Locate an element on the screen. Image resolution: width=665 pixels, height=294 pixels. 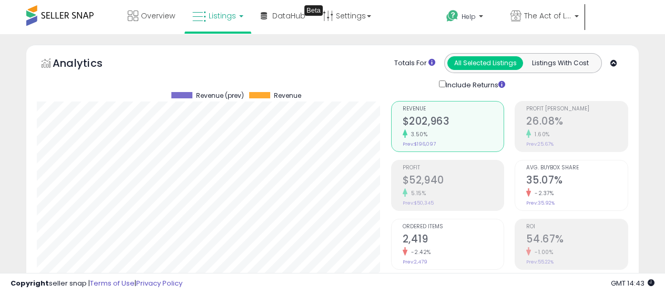
small: Prev: 35.92% is located at coordinates (540, 203).